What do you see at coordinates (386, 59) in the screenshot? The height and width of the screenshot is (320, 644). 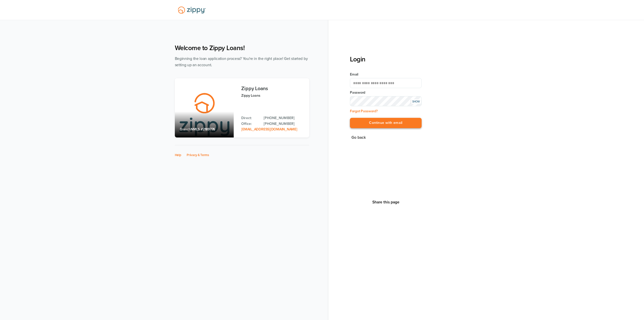 I see `h3: Login` at bounding box center [386, 59].